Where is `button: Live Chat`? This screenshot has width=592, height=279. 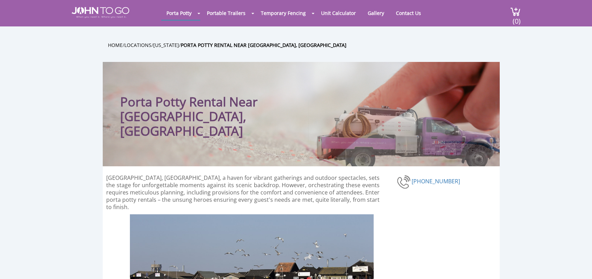 button: Live Chat is located at coordinates (578, 265).